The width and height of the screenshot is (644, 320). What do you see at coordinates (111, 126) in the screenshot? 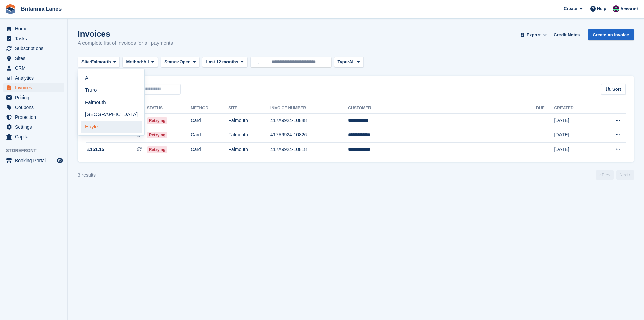
I see `a: Hayle` at bounding box center [111, 126].